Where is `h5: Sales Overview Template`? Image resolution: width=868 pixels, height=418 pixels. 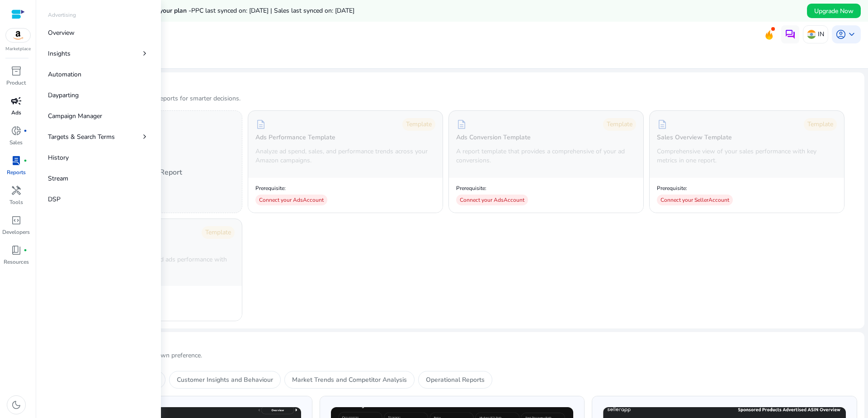
h5: Sales Overview Template is located at coordinates (695, 137).